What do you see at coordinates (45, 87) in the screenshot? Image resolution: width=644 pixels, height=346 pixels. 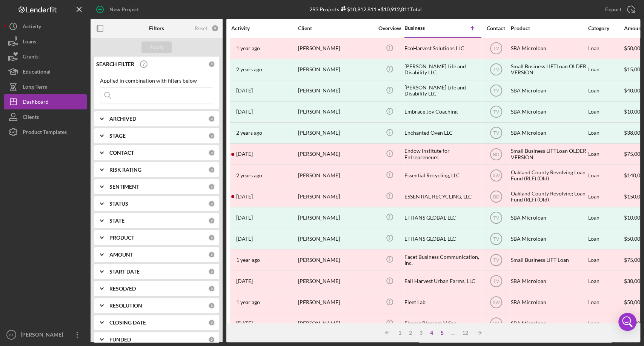 I see `a: Long-Term` at bounding box center [45, 87].